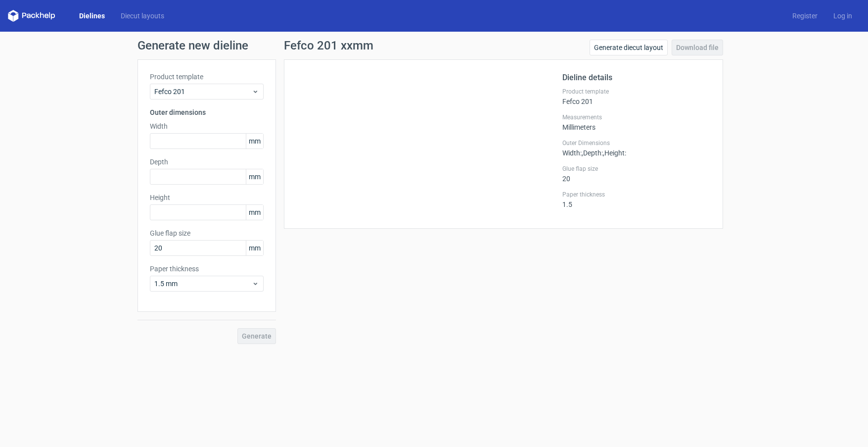 Image resolution: width=868 pixels, height=447 pixels. Describe the element at coordinates (207, 112) in the screenshot. I see `h3: Outer dimensions` at that location.